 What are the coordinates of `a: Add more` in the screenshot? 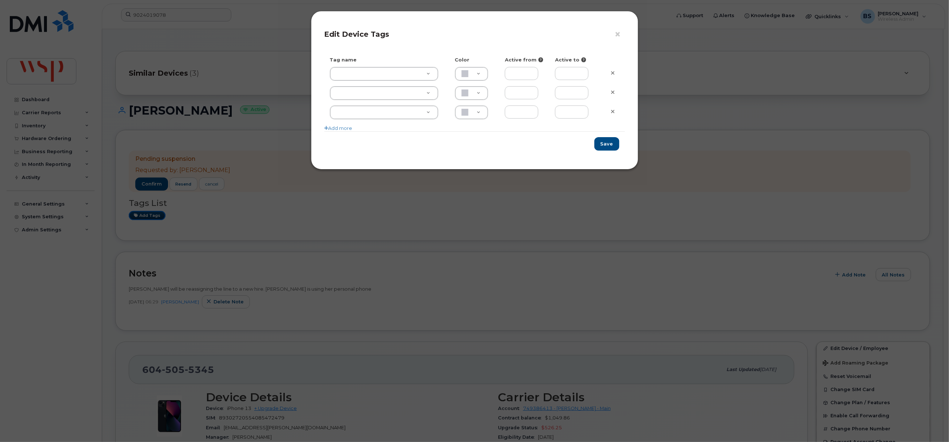 It's located at (338, 128).